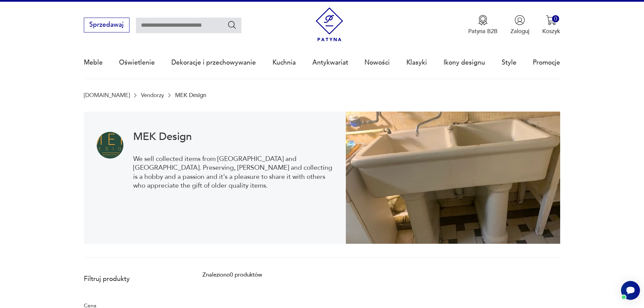 This screenshot has height=308, width=644. Describe the element at coordinates (106, 25) in the screenshot. I see `button: Sprzedawaj` at that location.